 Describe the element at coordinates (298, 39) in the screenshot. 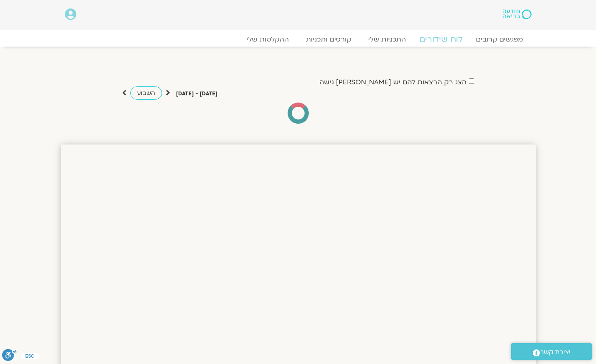

I see `nav: Menu` at that location.